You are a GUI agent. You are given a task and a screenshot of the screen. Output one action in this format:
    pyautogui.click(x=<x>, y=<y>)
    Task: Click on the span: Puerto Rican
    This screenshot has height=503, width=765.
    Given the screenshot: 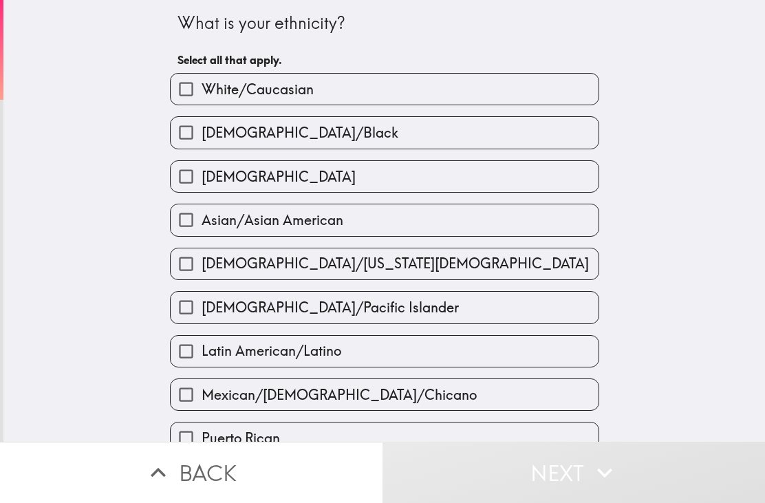 What is the action you would take?
    pyautogui.click(x=241, y=438)
    